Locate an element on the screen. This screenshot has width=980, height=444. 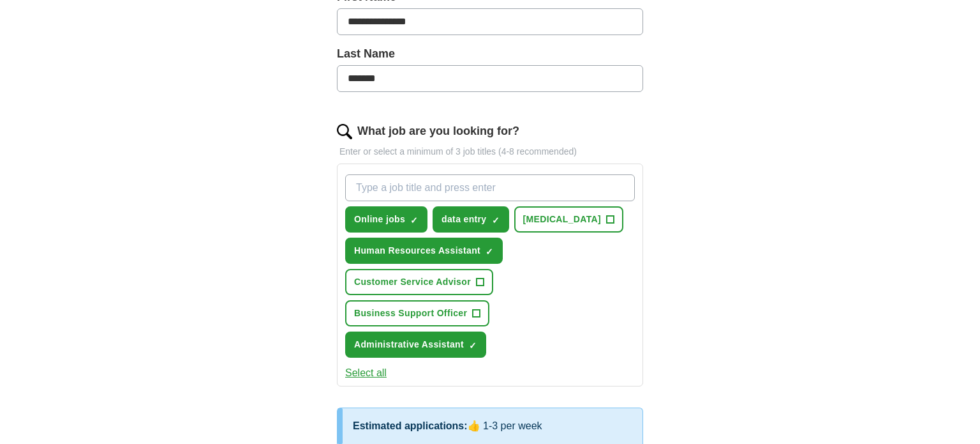
span: data entry is located at coordinates (464, 219).